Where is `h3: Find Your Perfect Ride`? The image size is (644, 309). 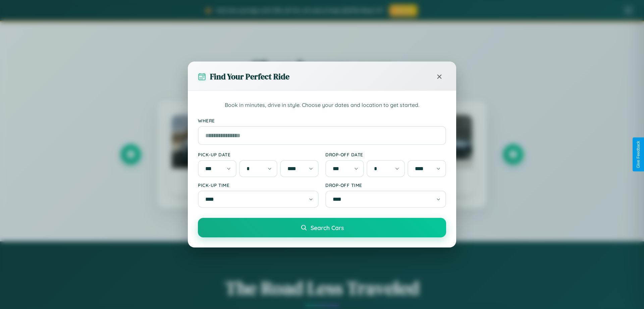 h3: Find Your Perfect Ride is located at coordinates (249, 76).